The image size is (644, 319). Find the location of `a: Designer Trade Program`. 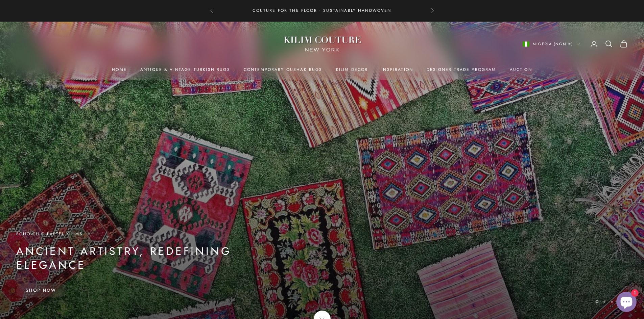

a: Designer Trade Program is located at coordinates (461, 70).